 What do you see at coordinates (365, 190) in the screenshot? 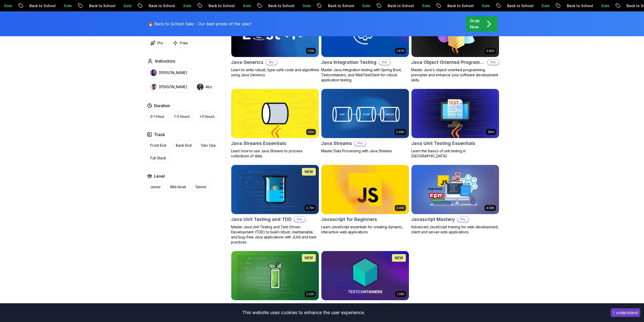
I see `img: Javascript for Beginners card` at bounding box center [365, 190].